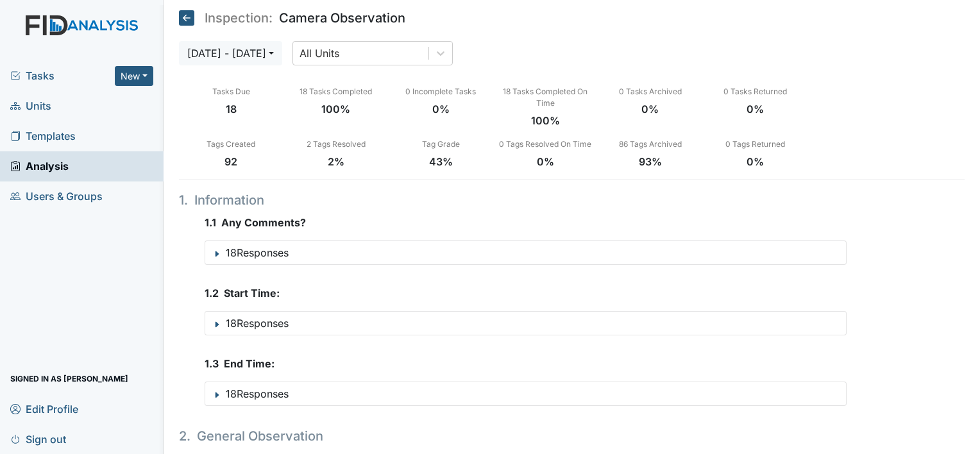  Describe the element at coordinates (239, 17) in the screenshot. I see `span: Inspection:` at that location.